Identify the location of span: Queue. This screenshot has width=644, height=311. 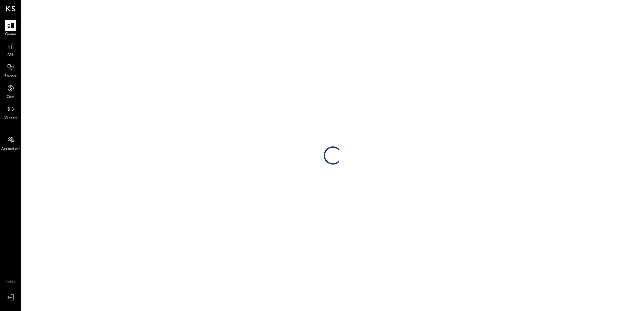
(11, 34).